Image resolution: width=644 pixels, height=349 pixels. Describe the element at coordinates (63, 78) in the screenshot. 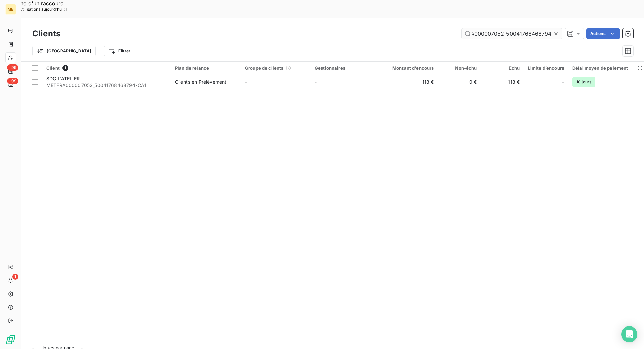

I see `span: SDC L'ATELIER` at that location.